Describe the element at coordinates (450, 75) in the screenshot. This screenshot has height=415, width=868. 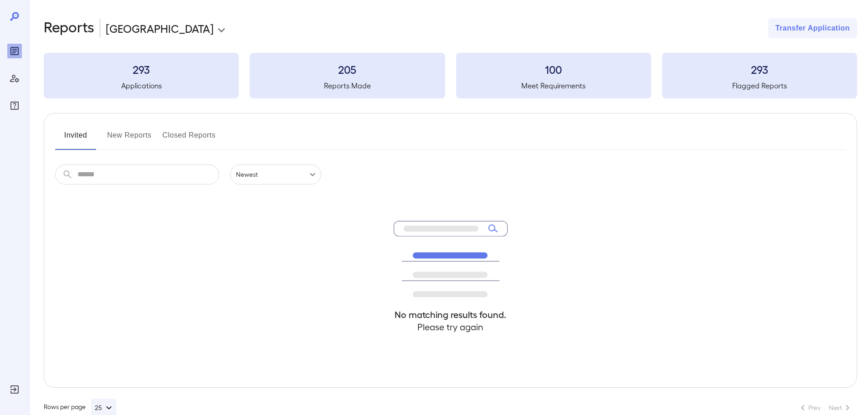
I see `summary: 293Applications205Reports Made100Meet Requirements293Flagged Reports` at that location.